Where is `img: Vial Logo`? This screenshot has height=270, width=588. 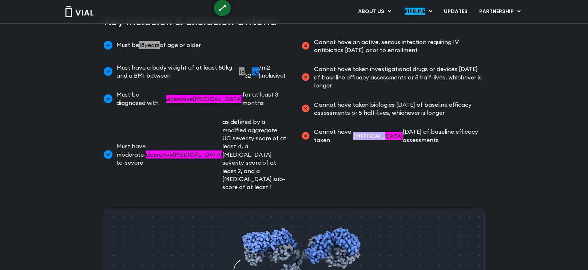
img: Vial Logo is located at coordinates (79, 11).